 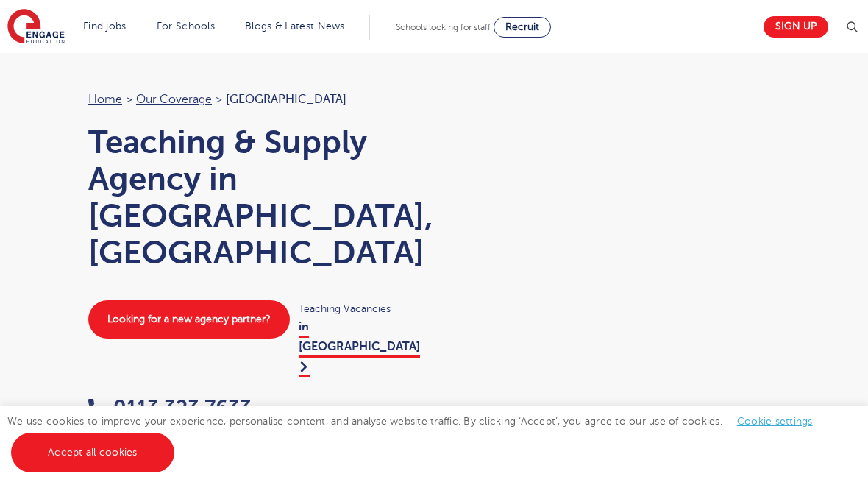 I want to click on nav: breadcrumb, so click(x=254, y=99).